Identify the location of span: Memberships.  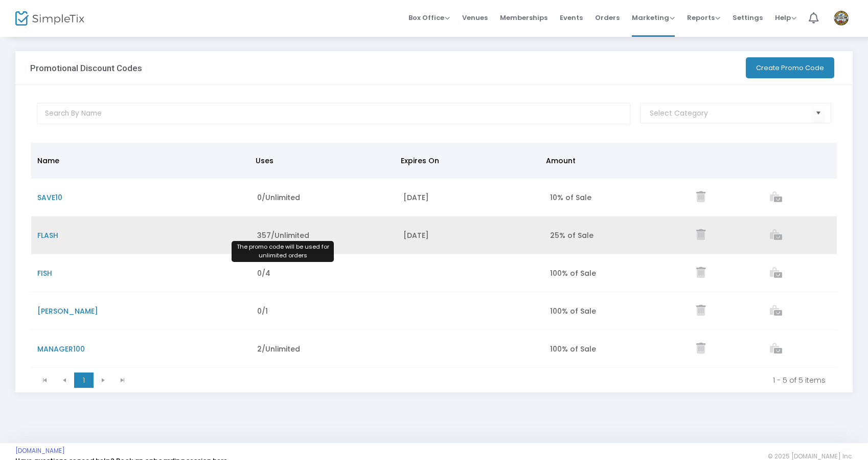
(524, 17).